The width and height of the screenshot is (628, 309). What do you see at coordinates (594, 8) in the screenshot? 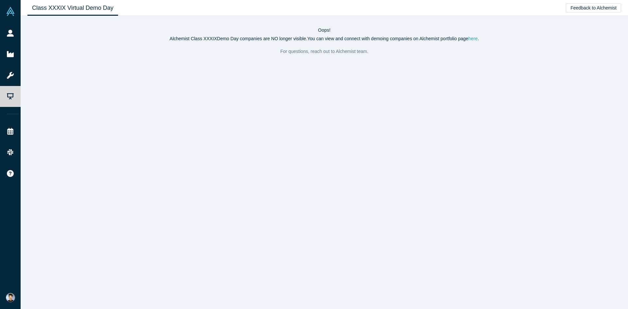
I see `button: Feedback to Alchemist` at bounding box center [594, 8].